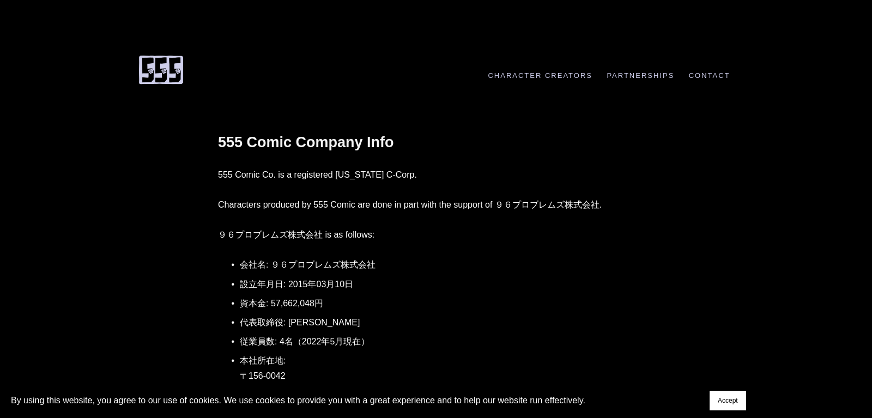 Image resolution: width=872 pixels, height=418 pixels. I want to click on p: 資本金: 57,662,048円, so click(447, 303).